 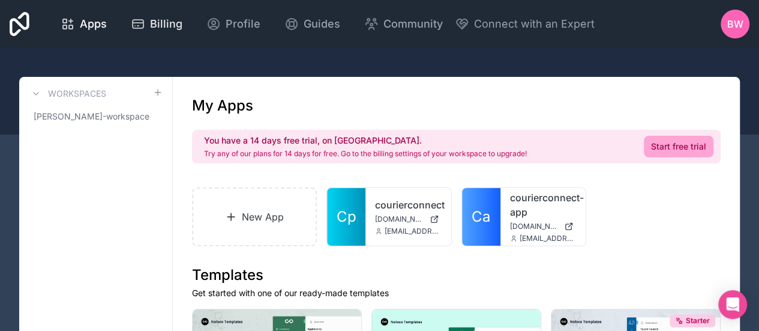 I want to click on a: Apps, so click(x=83, y=24).